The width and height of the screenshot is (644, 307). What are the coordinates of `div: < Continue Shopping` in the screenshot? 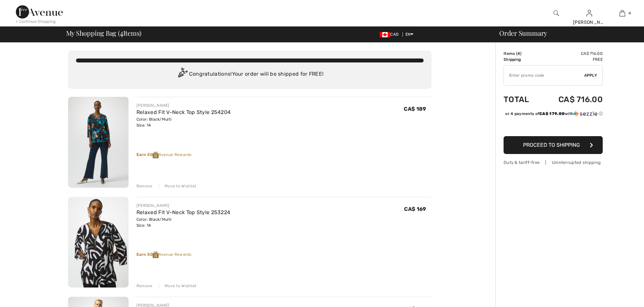 It's located at (36, 21).